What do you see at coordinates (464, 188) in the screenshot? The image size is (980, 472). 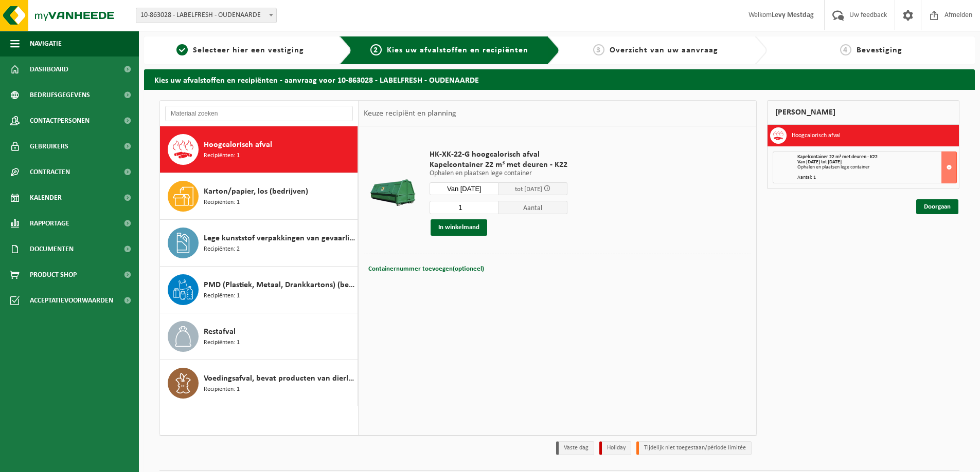 I see `input: Selecteer datum` at bounding box center [464, 188].